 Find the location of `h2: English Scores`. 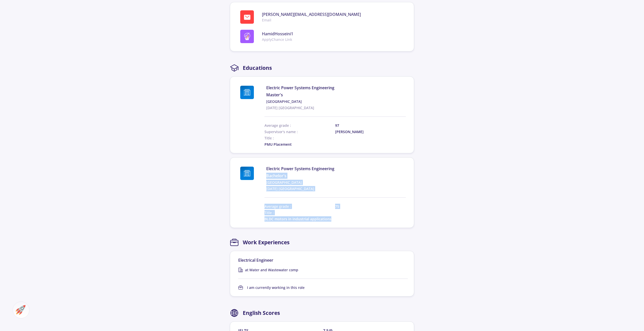

h2: English Scores is located at coordinates (261, 313).